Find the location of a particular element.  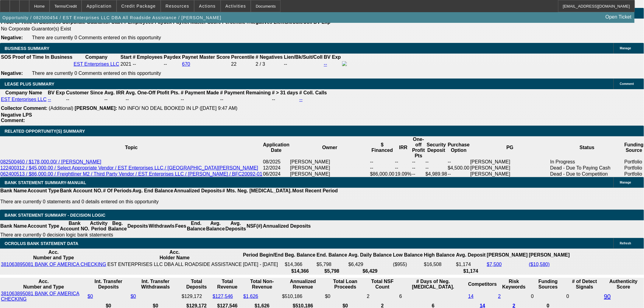

img: facebook-icon.png is located at coordinates (345, 63).